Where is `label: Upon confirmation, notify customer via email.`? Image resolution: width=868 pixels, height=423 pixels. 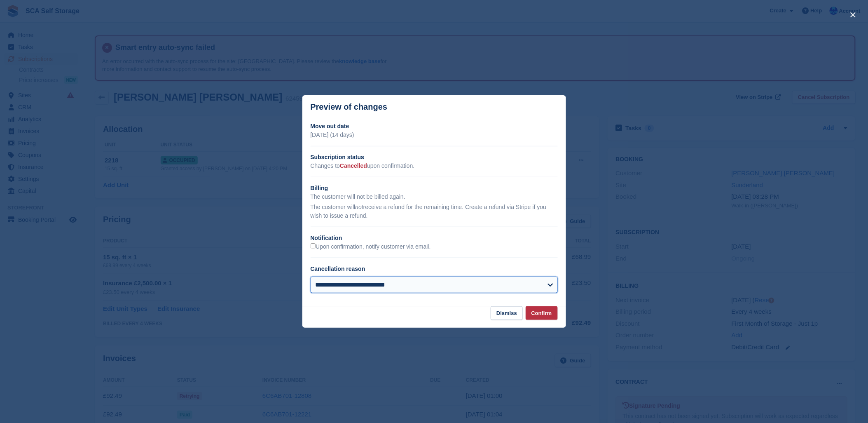 label: Upon confirmation, notify customer via email. is located at coordinates (371, 247).